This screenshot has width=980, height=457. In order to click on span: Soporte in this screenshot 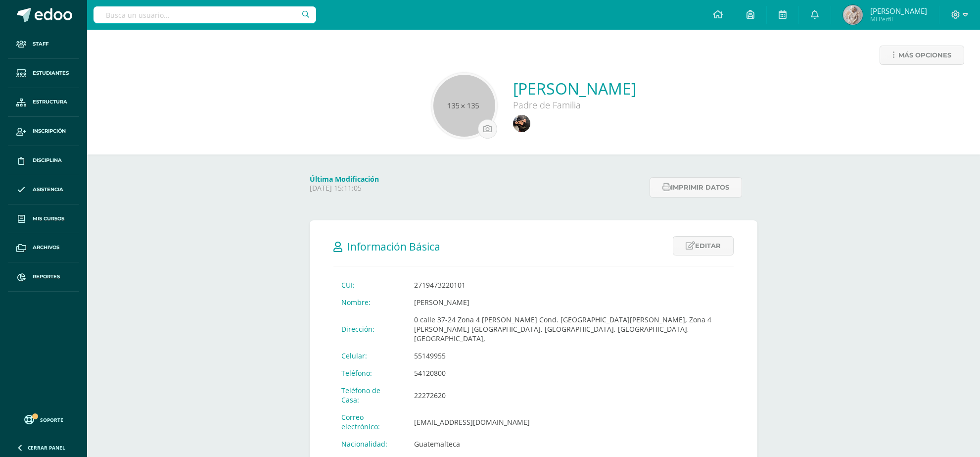, I will do `click(51, 420)`.